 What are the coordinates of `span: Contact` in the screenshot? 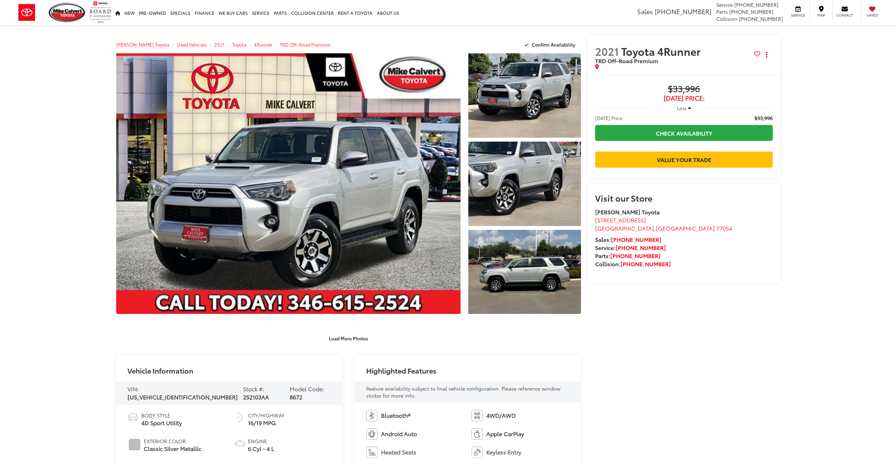 It's located at (844, 15).